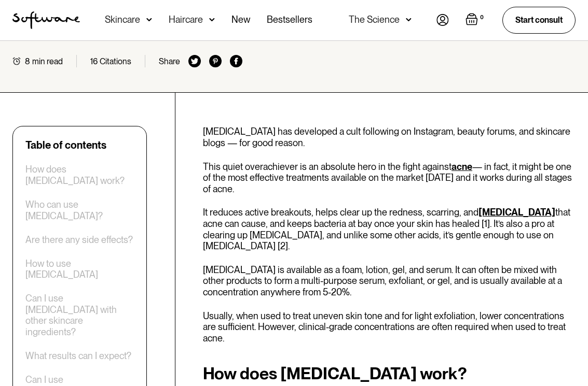  I want to click on a: Are there any side effects?, so click(79, 240).